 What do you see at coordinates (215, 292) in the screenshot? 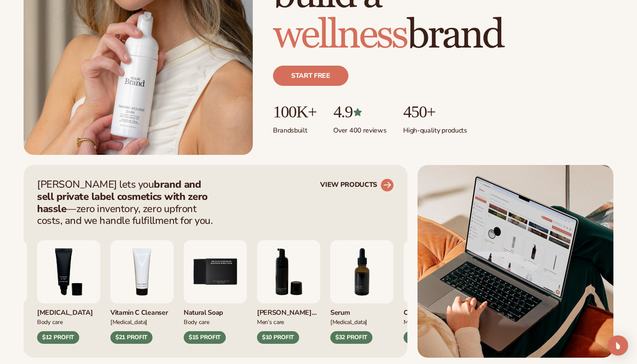
I see `div: 5 / 9` at bounding box center [215, 292].